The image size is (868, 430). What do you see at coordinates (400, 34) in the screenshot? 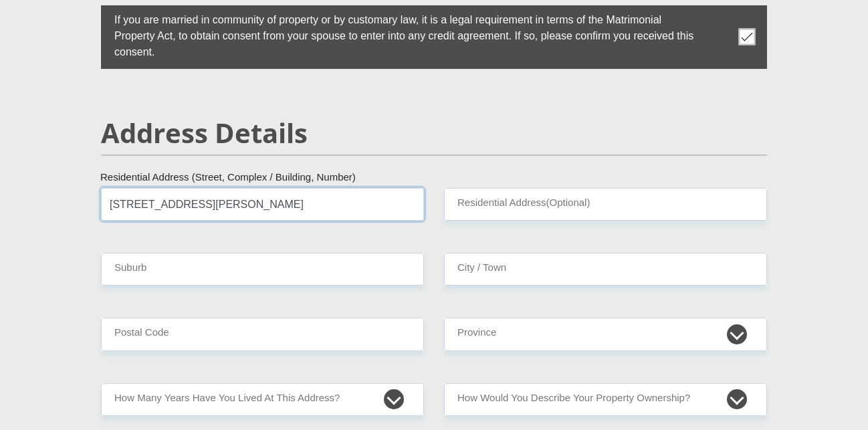
I see `label: If you are married in community of property or by customary law, it is a legal requirement in ter...` at bounding box center [400, 34].